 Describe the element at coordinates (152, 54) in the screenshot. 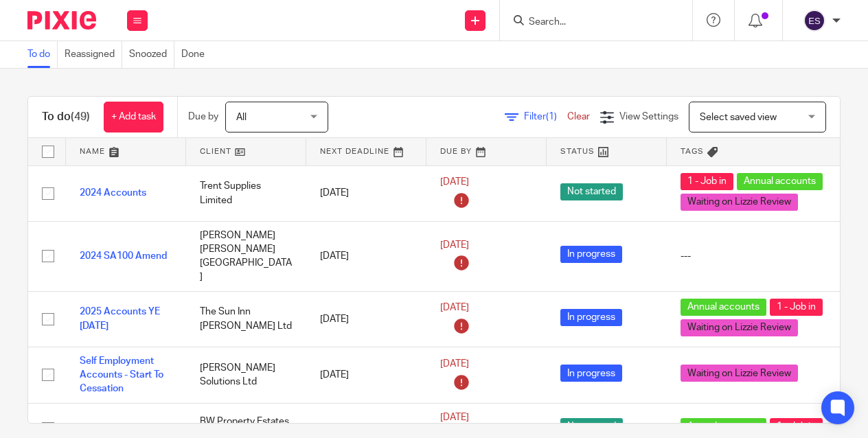

I see `a: Snoozed` at that location.